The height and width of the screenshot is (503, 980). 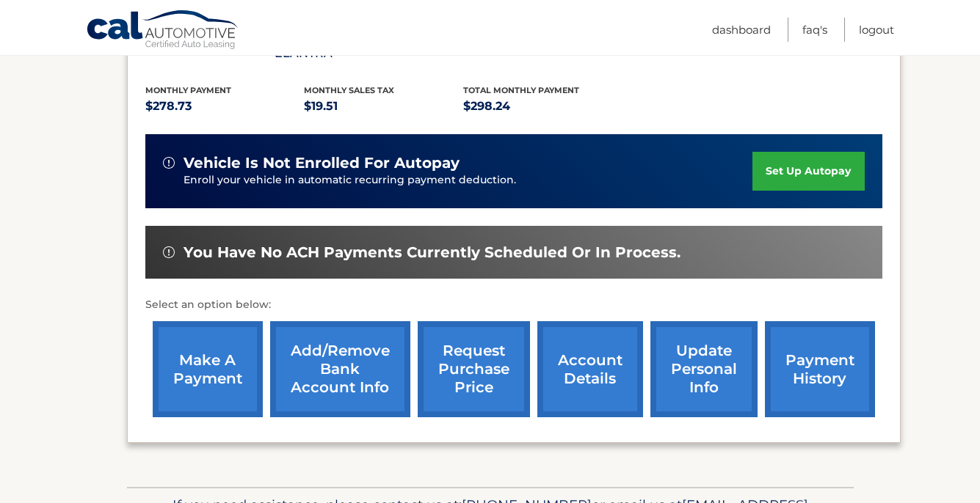 What do you see at coordinates (188, 91) in the screenshot?
I see `span: Monthly Payment` at bounding box center [188, 91].